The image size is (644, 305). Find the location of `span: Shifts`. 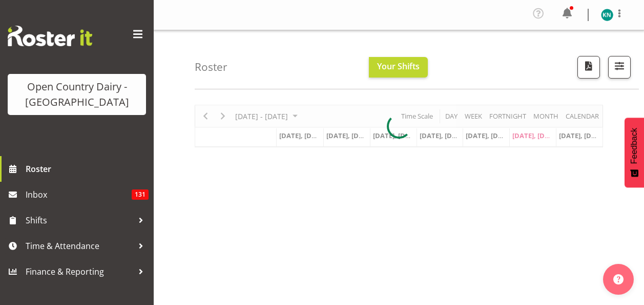

span: Shifts is located at coordinates (79, 220).